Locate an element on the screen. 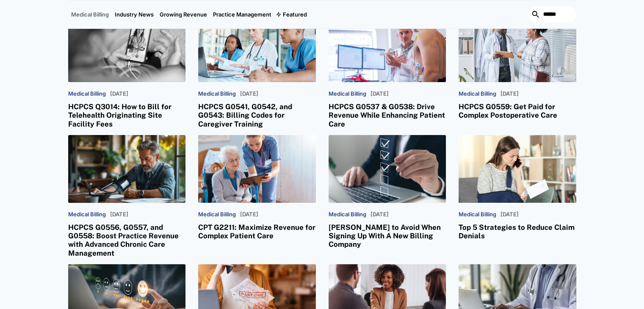 Image resolution: width=644 pixels, height=309 pixels. h3: HCPCS G0556, G0557, and G0558: Boost Practice Revenue with Advanced Chronic Care Management is located at coordinates (127, 241).